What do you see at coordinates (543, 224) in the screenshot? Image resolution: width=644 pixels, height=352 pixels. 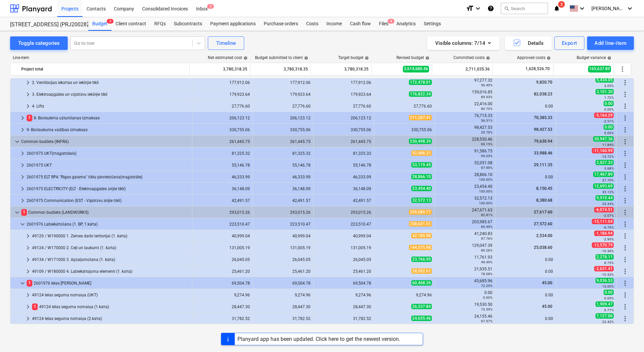 I see `span: 27,572.60` at bounding box center [543, 224].